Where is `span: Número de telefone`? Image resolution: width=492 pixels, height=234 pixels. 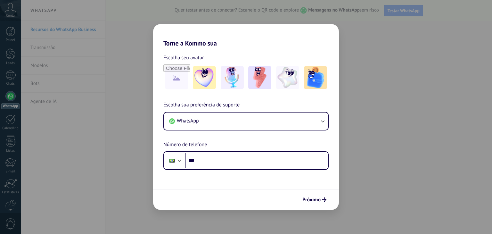 span: Número de telefone is located at coordinates (185, 145).